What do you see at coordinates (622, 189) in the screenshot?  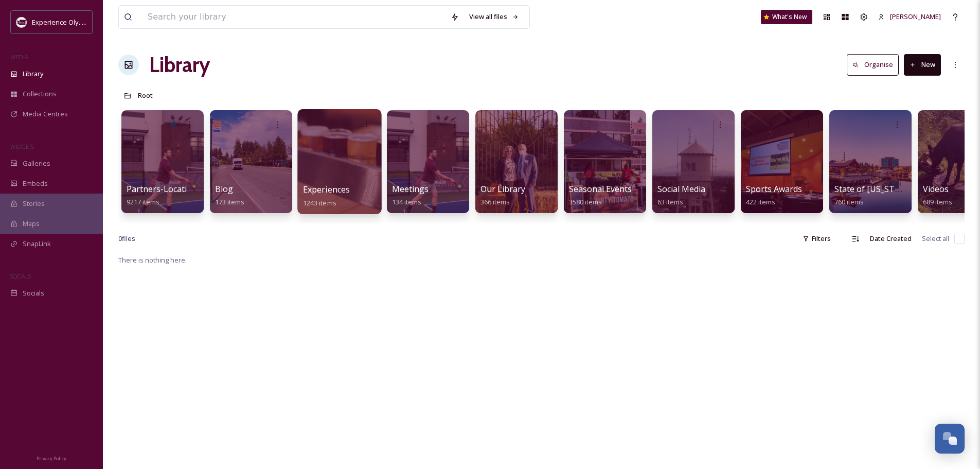 I see `span: Seasonal Events & Activities` at bounding box center [622, 189].